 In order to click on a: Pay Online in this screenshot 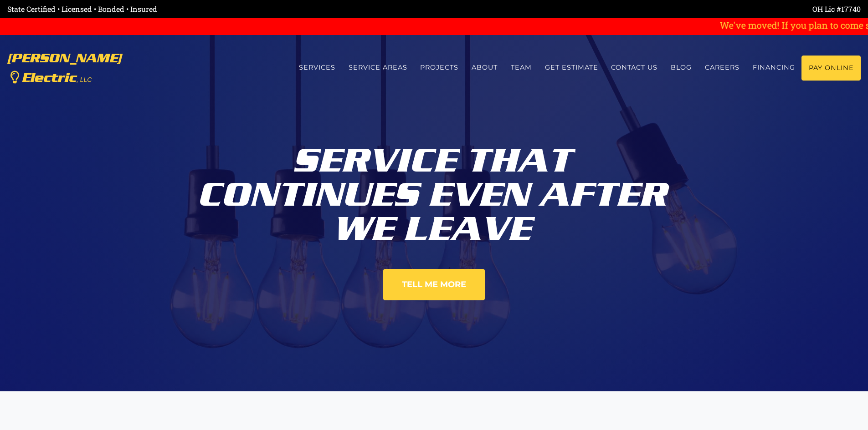, I will do `click(831, 68)`.